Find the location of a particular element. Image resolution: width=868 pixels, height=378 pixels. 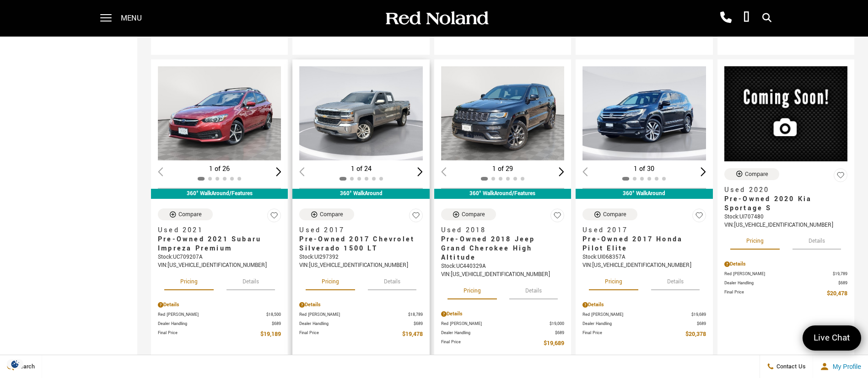

span: Pre-Owned 2018 Jeep Grand Cherokee High Altitude is located at coordinates (499, 249).